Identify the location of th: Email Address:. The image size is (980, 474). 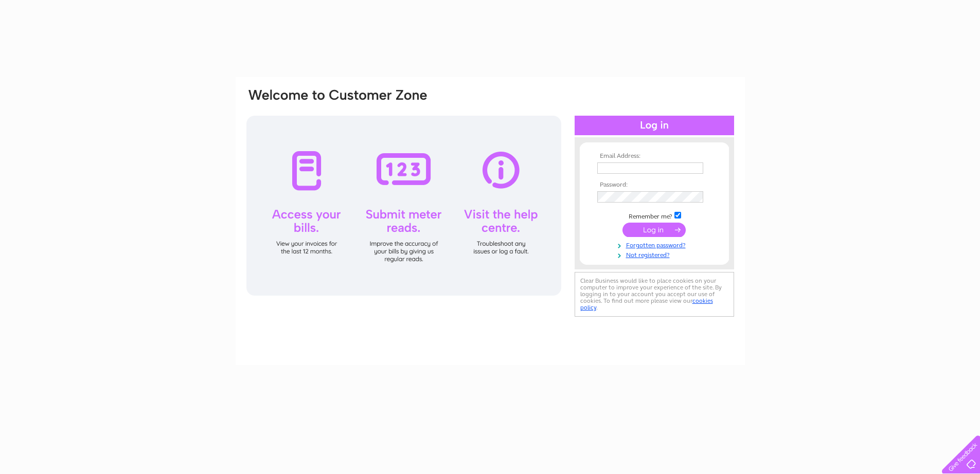
(654, 157).